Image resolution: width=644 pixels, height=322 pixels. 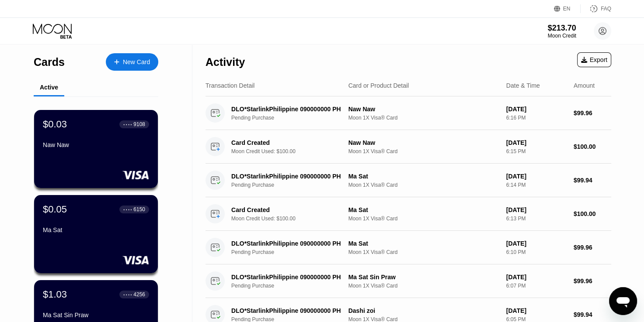 What do you see at coordinates (49, 62) in the screenshot?
I see `div: Cards` at bounding box center [49, 62].